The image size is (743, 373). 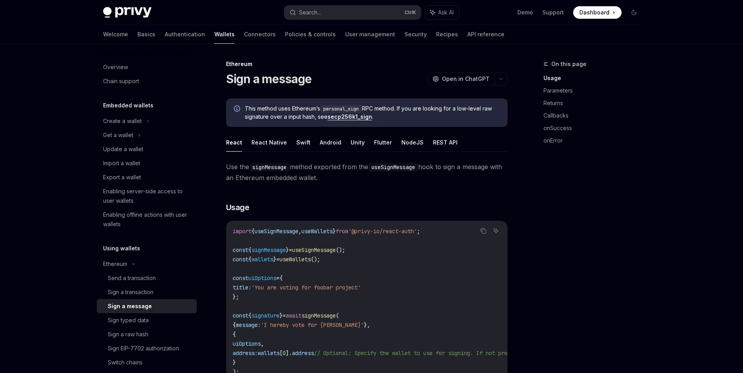 I want to click on a: Recipes, so click(x=447, y=34).